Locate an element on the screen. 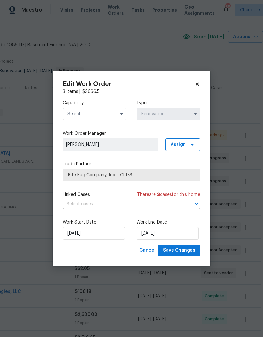 The height and width of the screenshot is (337, 263). span: Assign is located at coordinates (178, 145).